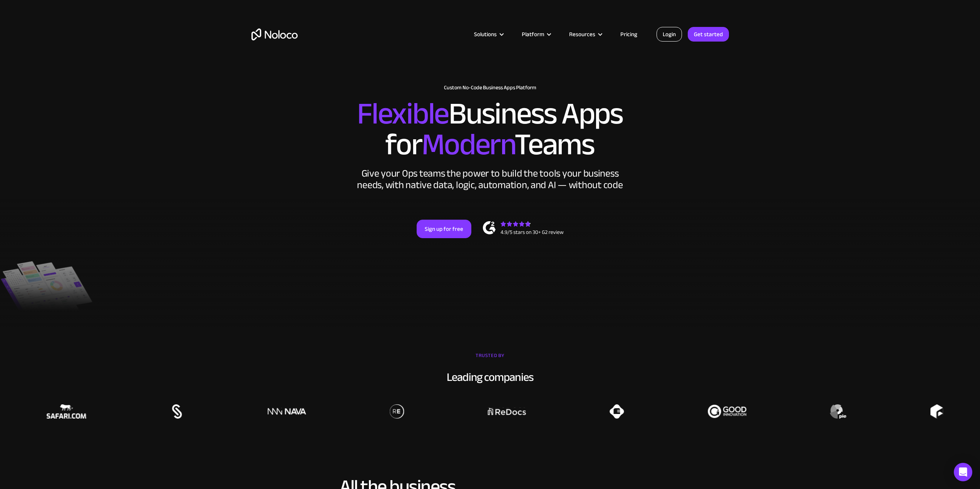  Describe the element at coordinates (444, 229) in the screenshot. I see `a: Sign up for free` at that location.